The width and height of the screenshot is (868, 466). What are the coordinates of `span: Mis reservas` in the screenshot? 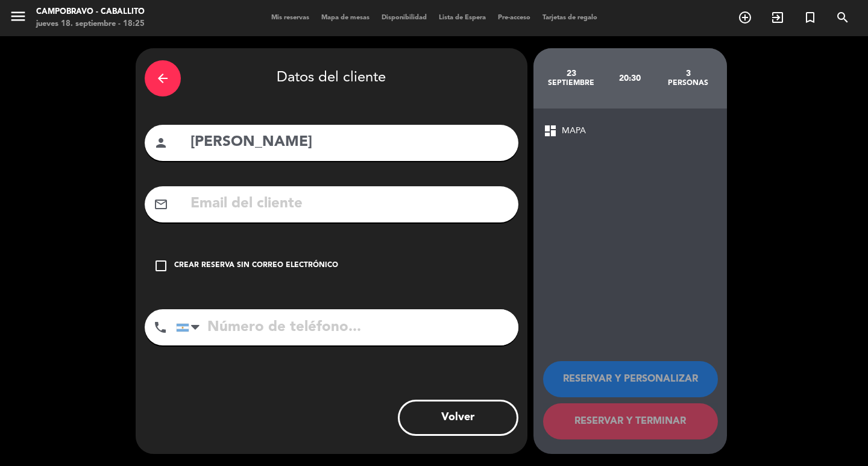 It's located at (290, 17).